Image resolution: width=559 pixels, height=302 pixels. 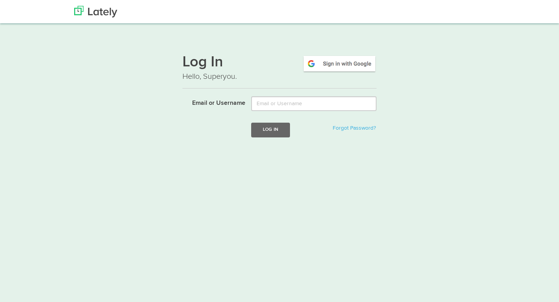 What do you see at coordinates (270, 130) in the screenshot?
I see `button: Log In` at bounding box center [270, 130].